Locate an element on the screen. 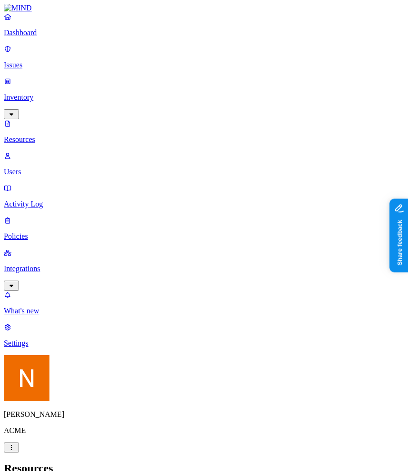 The height and width of the screenshot is (471, 408). p: What's new is located at coordinates (204, 311).